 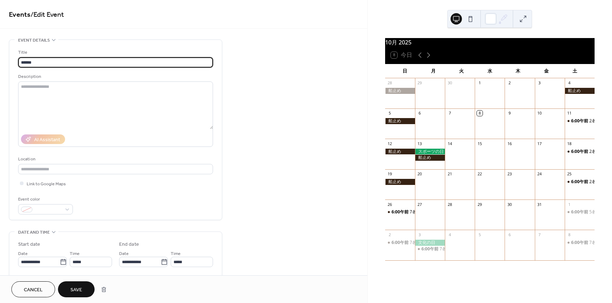 I want to click on div: 24, so click(x=539, y=174).